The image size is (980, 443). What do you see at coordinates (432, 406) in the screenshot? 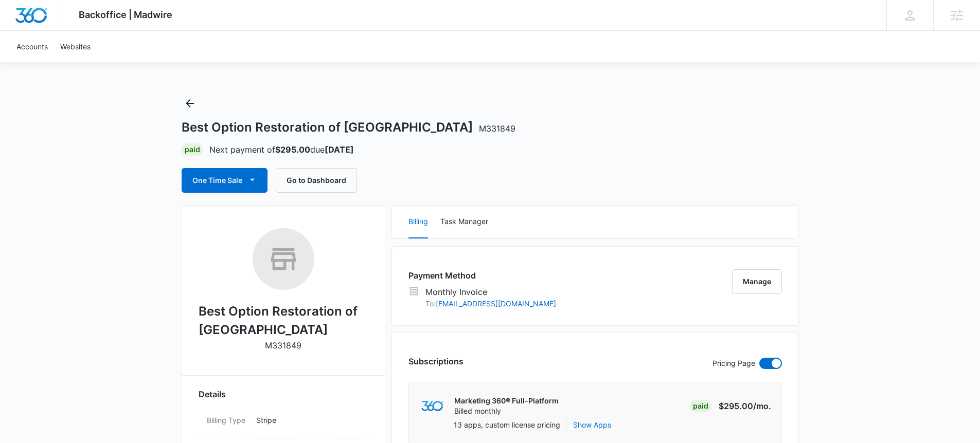
I see `img: marketing360Logo` at bounding box center [432, 406].